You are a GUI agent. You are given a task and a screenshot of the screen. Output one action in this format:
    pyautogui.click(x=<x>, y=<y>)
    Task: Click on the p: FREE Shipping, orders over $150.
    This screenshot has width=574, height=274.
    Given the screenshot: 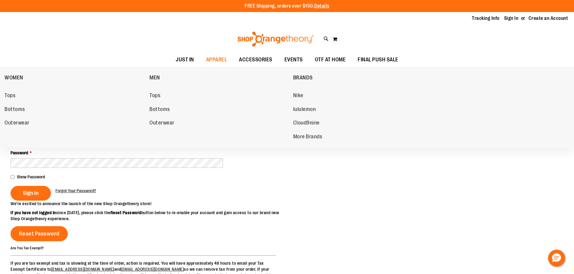 What is the action you would take?
    pyautogui.click(x=287, y=6)
    